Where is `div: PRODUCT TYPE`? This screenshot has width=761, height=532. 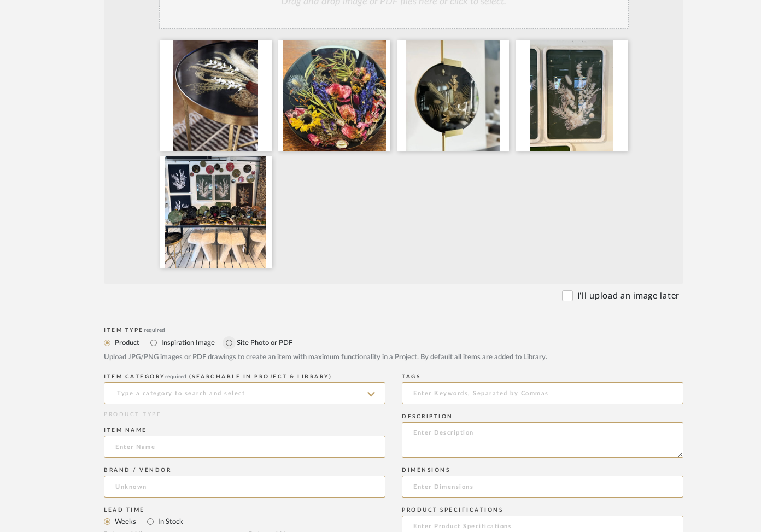 div: PRODUCT TYPE is located at coordinates (244, 414).